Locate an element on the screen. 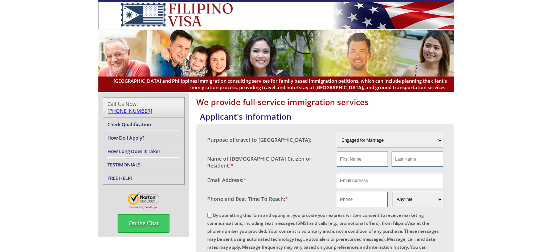  span: Online Chat is located at coordinates (143, 224).